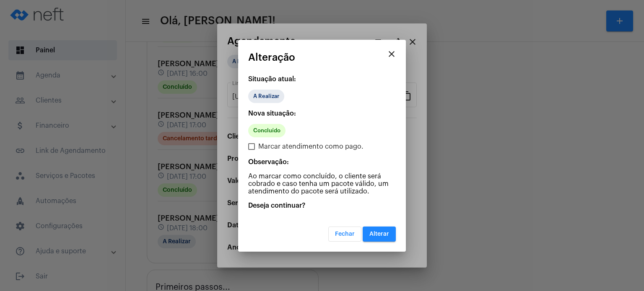  I want to click on mat-icon: close, so click(391, 54).